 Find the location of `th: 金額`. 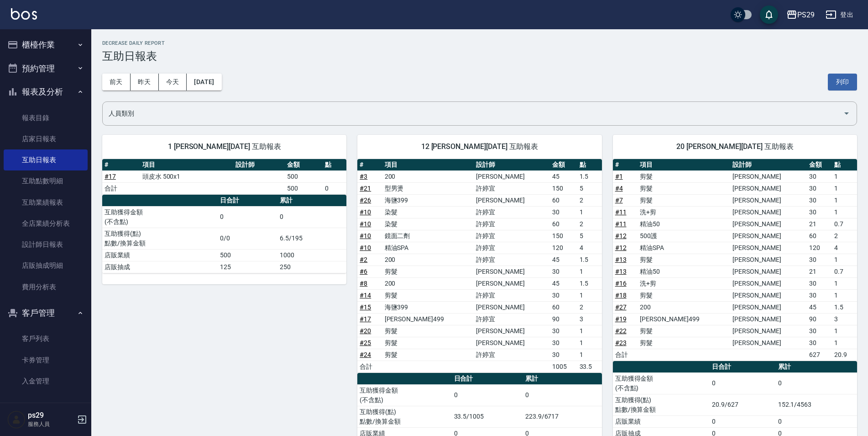

th: 金額 is located at coordinates (303, 165).